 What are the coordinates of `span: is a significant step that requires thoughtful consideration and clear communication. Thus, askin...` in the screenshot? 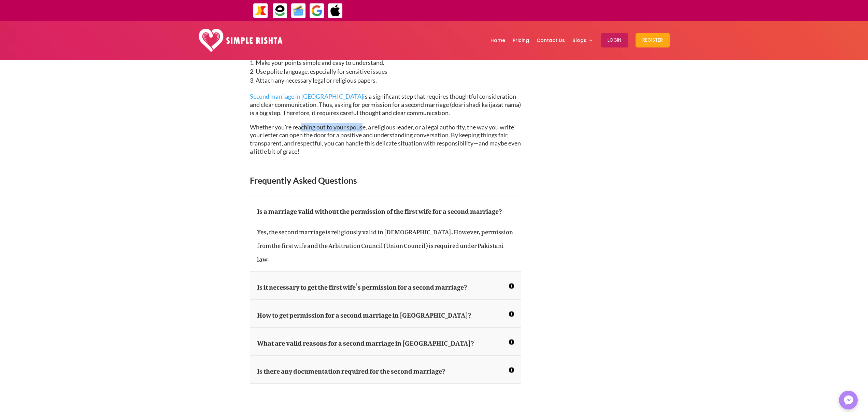 It's located at (385, 104).